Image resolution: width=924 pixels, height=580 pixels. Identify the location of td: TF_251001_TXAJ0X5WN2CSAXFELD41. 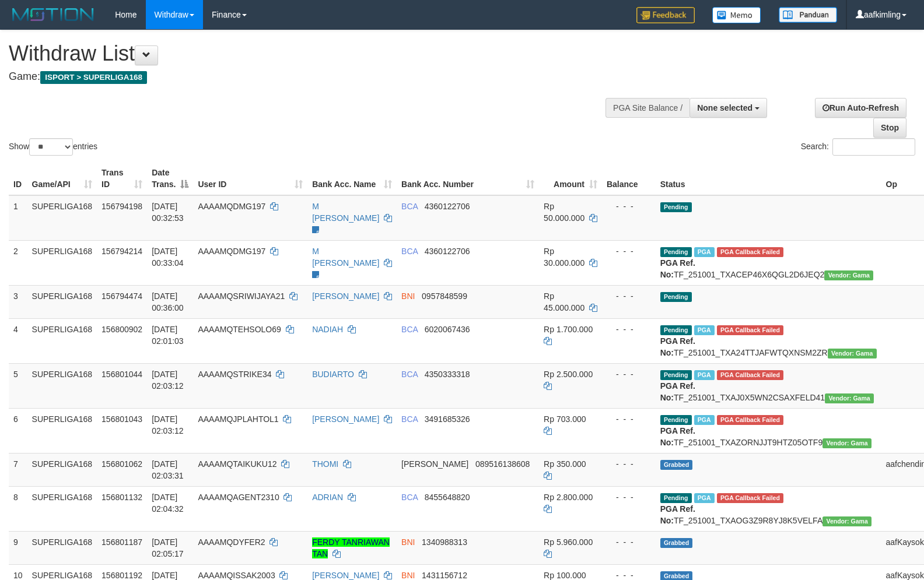
(768, 385).